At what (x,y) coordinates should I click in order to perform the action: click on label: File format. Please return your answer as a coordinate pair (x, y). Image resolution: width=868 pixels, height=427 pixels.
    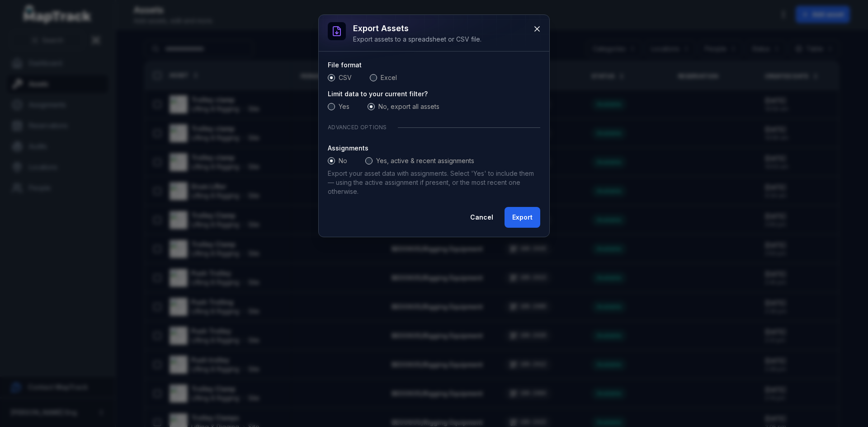
    Looking at the image, I should click on (344, 65).